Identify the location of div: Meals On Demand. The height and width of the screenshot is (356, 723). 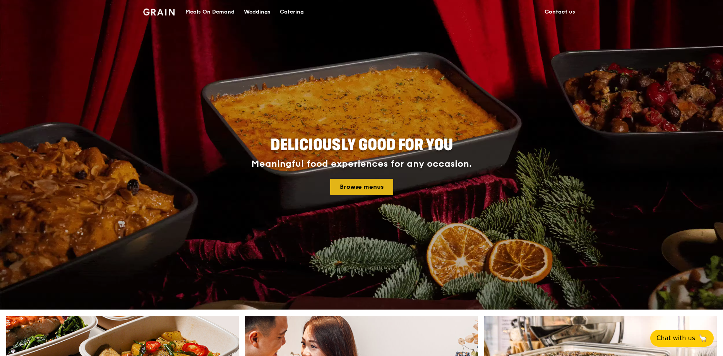
(210, 12).